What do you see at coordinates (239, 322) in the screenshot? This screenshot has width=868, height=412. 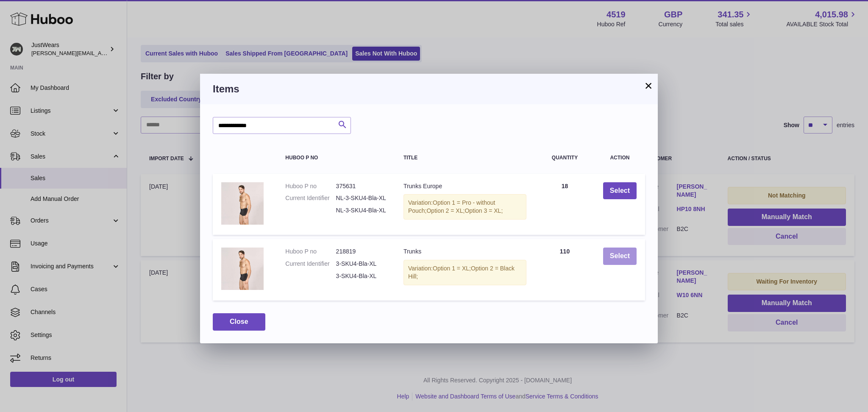 I see `button: Close` at bounding box center [239, 322].